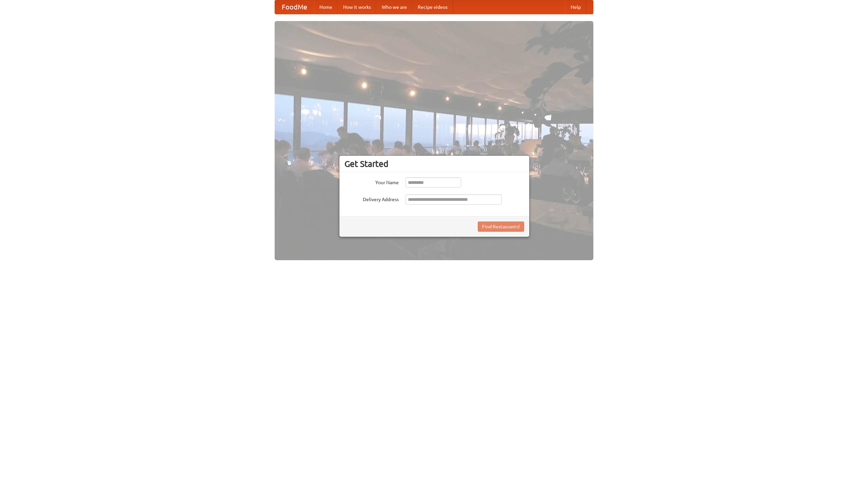  Describe the element at coordinates (576, 7) in the screenshot. I see `a: Help` at that location.